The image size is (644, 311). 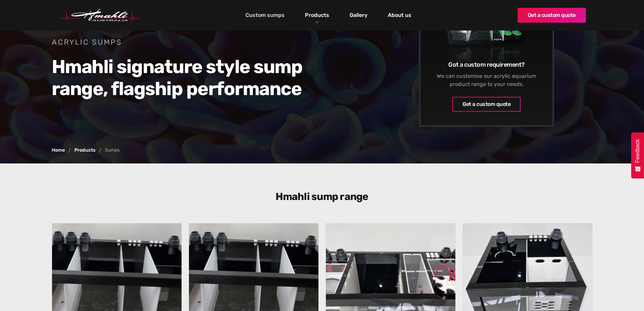 What do you see at coordinates (99, 15) in the screenshot?
I see `img: Hmahli Australia Logo` at bounding box center [99, 15].